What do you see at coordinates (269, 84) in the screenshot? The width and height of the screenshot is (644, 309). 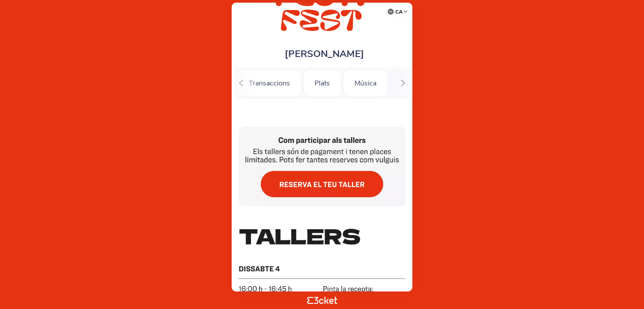 I see `div: Transaccions` at bounding box center [269, 84].